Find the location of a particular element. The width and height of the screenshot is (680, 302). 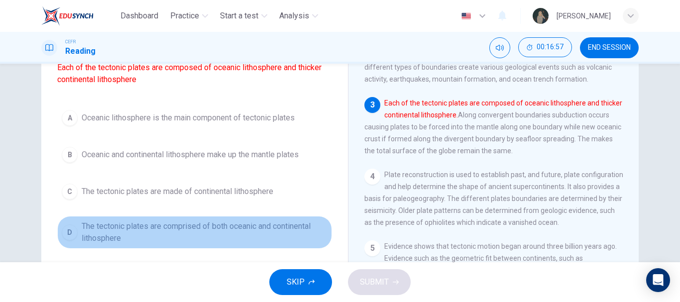

button: Analysis is located at coordinates (299, 16).